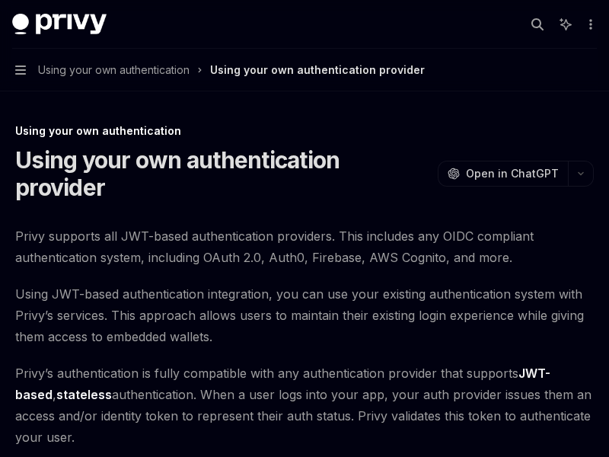 This screenshot has height=457, width=609. Describe the element at coordinates (317, 70) in the screenshot. I see `div: Using your own authentication provider` at that location.